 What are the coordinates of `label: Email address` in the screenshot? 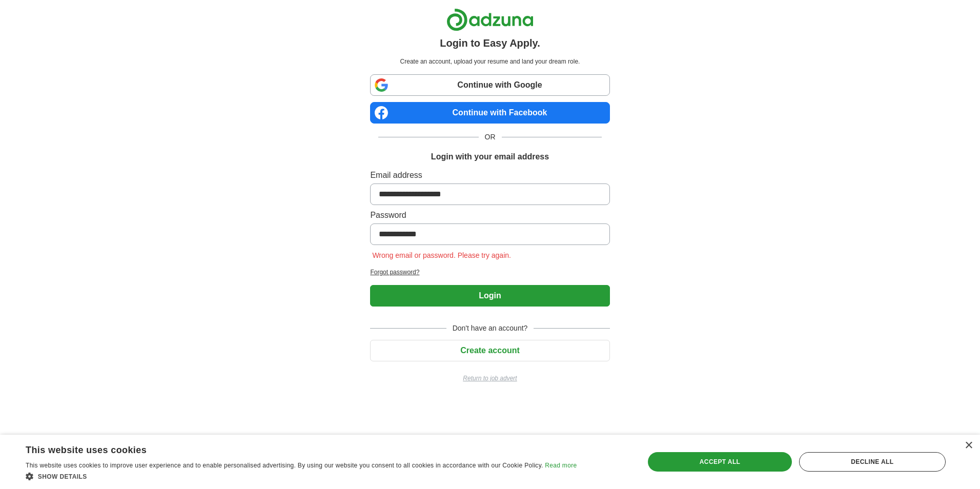 It's located at (490, 175).